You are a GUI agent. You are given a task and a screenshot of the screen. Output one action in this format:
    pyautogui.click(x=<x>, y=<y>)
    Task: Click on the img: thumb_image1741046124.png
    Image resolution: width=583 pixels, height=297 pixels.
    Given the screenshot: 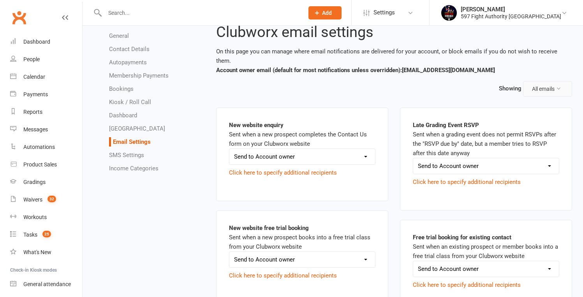 What is the action you would take?
    pyautogui.click(x=449, y=13)
    